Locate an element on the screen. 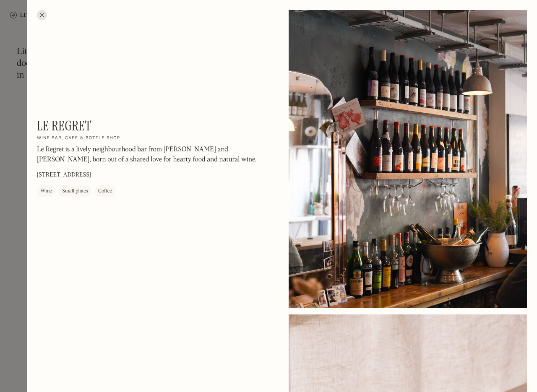 The height and width of the screenshot is (392, 537). h2: Wine bar, cafe & bottle shop is located at coordinates (78, 138).